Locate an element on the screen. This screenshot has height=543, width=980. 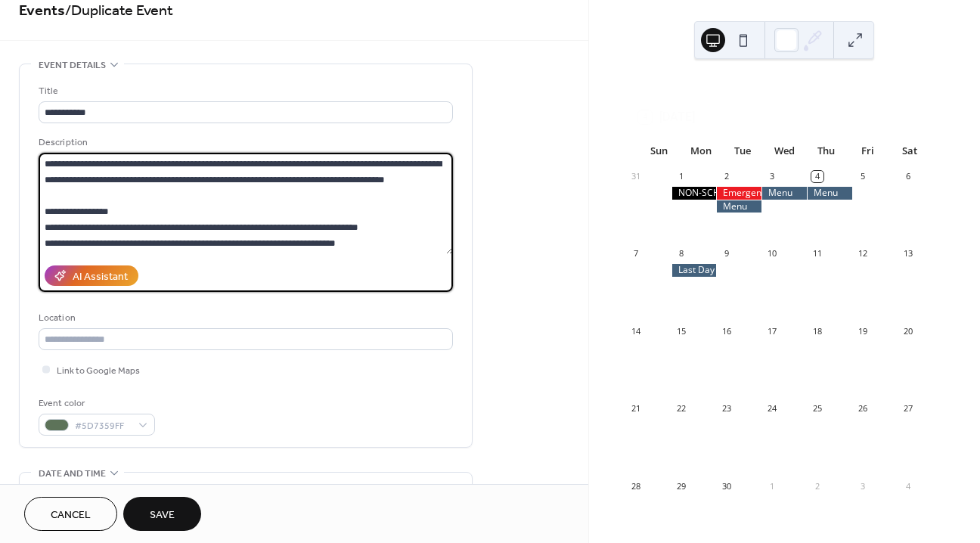
div: 19 is located at coordinates (862, 331).